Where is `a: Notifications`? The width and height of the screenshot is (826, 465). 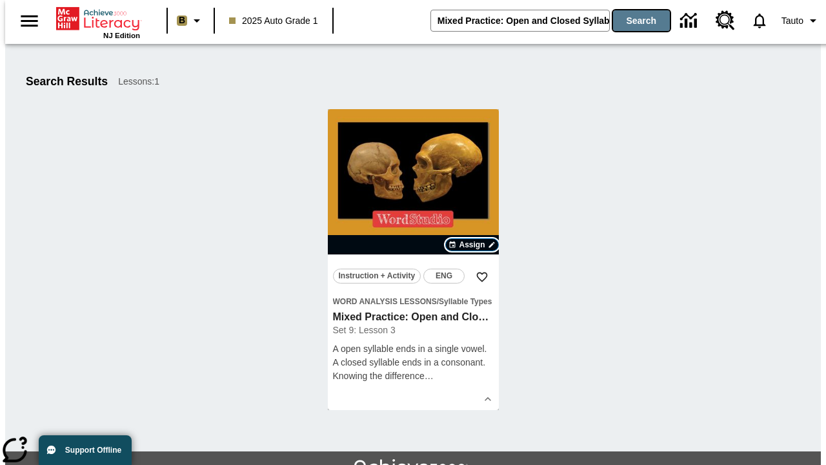
a: Notifications is located at coordinates (760, 21).